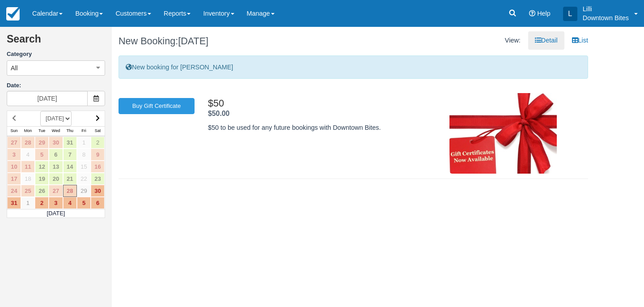  I want to click on a: 23, so click(97, 179).